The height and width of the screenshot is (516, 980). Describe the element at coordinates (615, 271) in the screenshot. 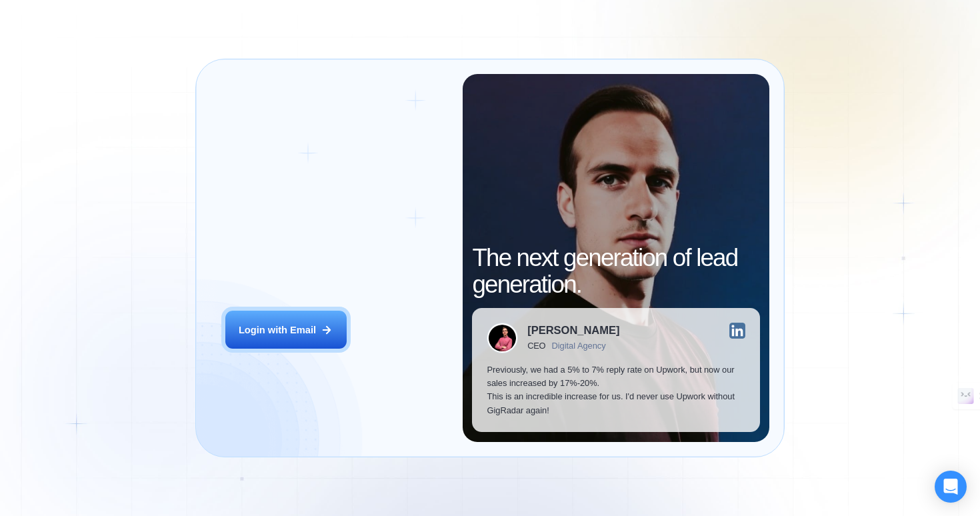

I see `h2: The next generation of lead generation.` at that location.